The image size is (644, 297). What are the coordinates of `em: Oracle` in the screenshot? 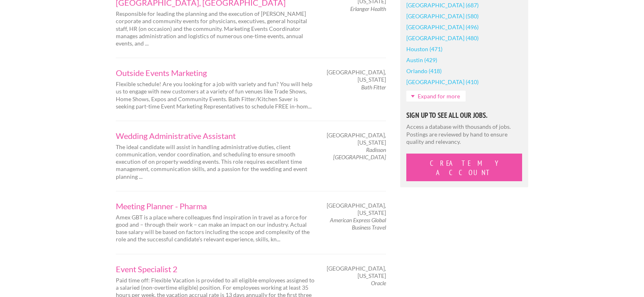 It's located at (378, 283).